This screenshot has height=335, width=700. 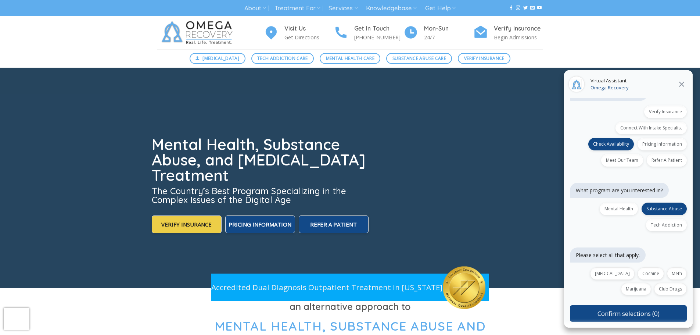 What do you see at coordinates (448, 37) in the screenshot?
I see `p: 24/7` at bounding box center [448, 37].